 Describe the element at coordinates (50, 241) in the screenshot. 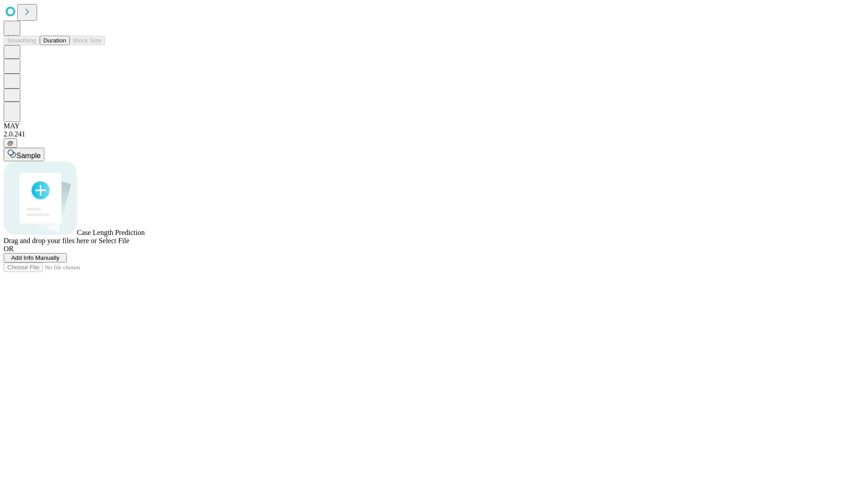

I see `span: Drag and drop your files here or` at that location.